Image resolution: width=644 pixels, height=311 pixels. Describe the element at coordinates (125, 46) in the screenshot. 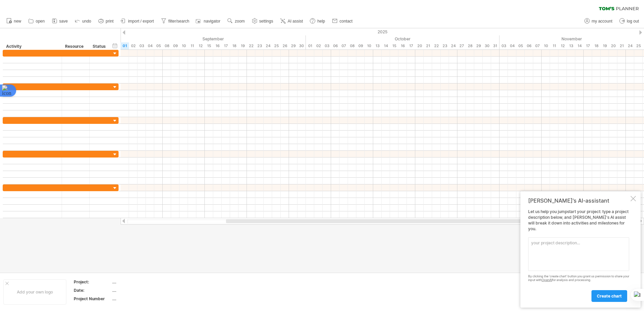

I see `div: Monday, 1 September 2025` at that location.